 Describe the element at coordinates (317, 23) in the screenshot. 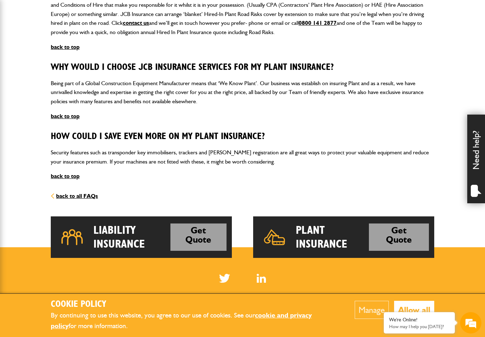

I see `a: 0800 141 2877` at that location.